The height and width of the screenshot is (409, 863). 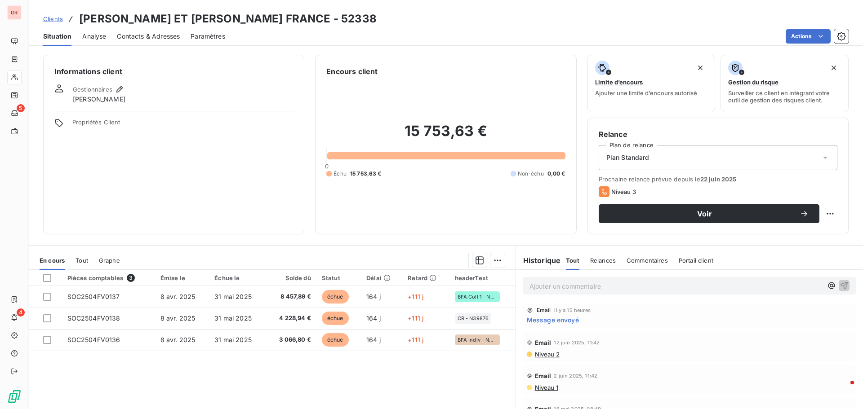 What do you see at coordinates (477, 297) in the screenshot?
I see `span: BFA Coll 1 - N39874` at bounding box center [477, 297].